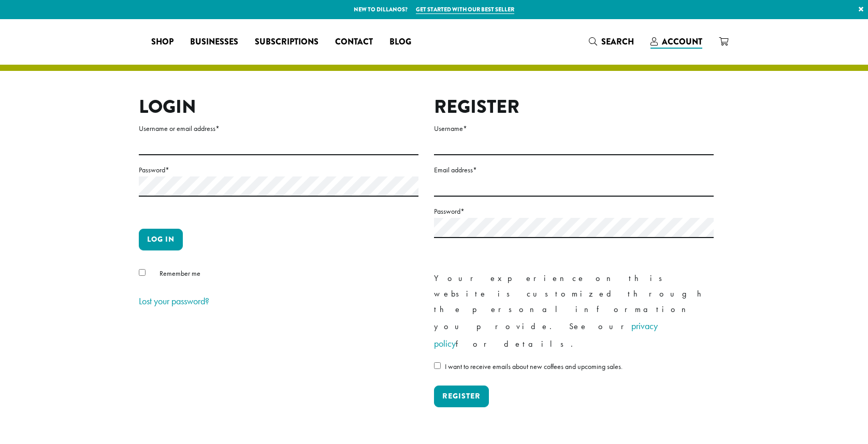  What do you see at coordinates (617, 41) in the screenshot?
I see `span: Search` at bounding box center [617, 41].